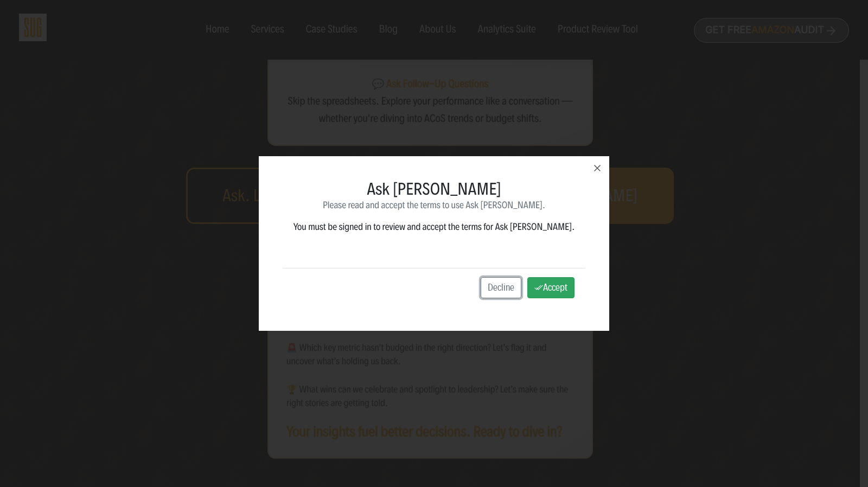  Describe the element at coordinates (598, 168) in the screenshot. I see `button: Close` at that location.